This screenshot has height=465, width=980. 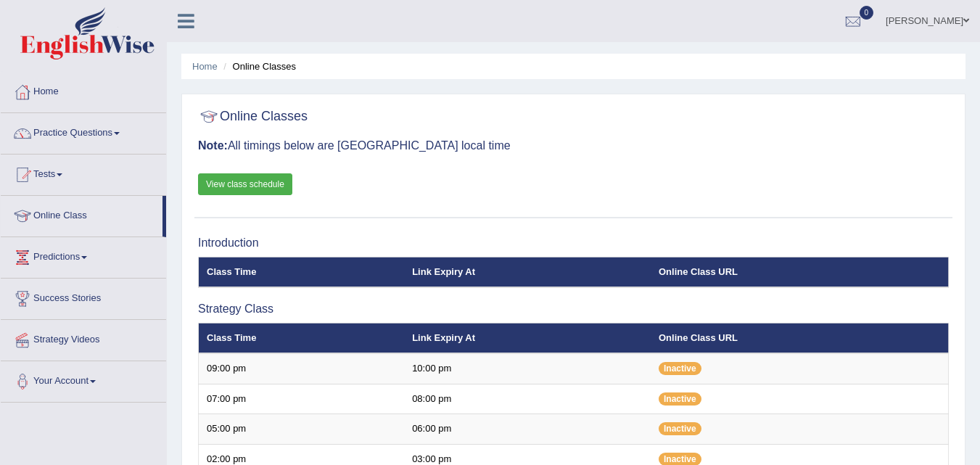 I want to click on b: Note:, so click(x=213, y=145).